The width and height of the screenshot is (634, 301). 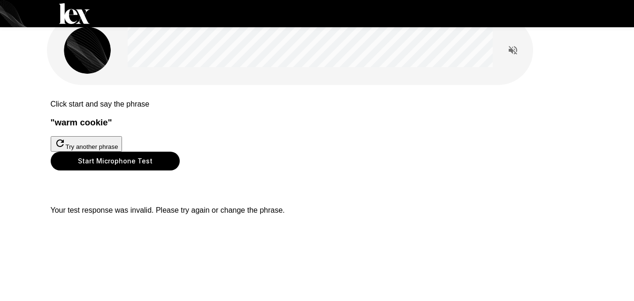 What do you see at coordinates (87, 50) in the screenshot?
I see `img: lex_avatar2.png` at bounding box center [87, 50].